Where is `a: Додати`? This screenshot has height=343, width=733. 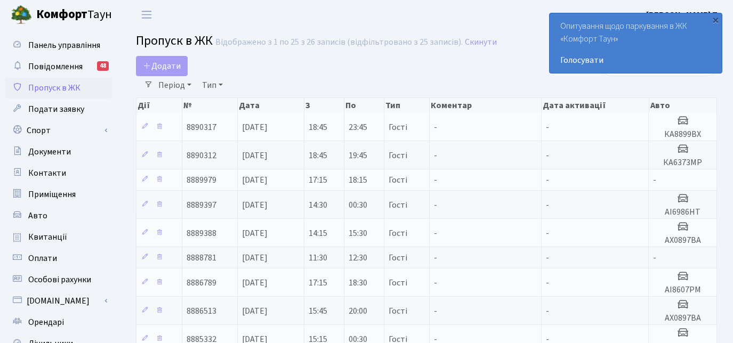 a: Додати is located at coordinates (162, 66).